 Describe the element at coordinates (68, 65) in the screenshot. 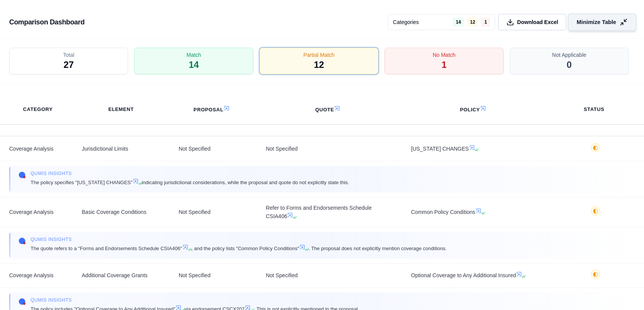

I see `span: 27` at that location.